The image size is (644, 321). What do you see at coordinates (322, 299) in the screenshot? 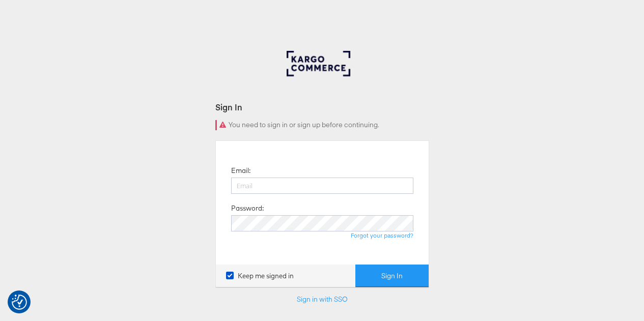
I see `a: Sign in with SSO` at bounding box center [322, 299].